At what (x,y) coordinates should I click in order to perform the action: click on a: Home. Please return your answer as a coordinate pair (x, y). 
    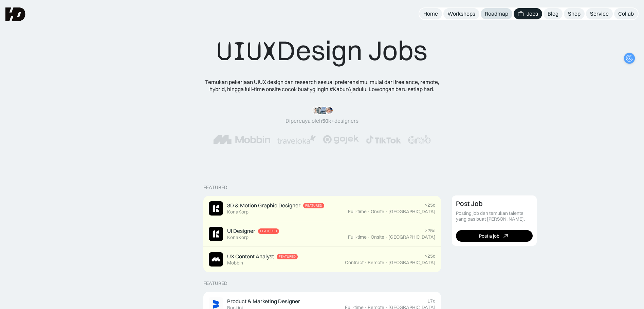
    Looking at the image, I should click on (430, 13).